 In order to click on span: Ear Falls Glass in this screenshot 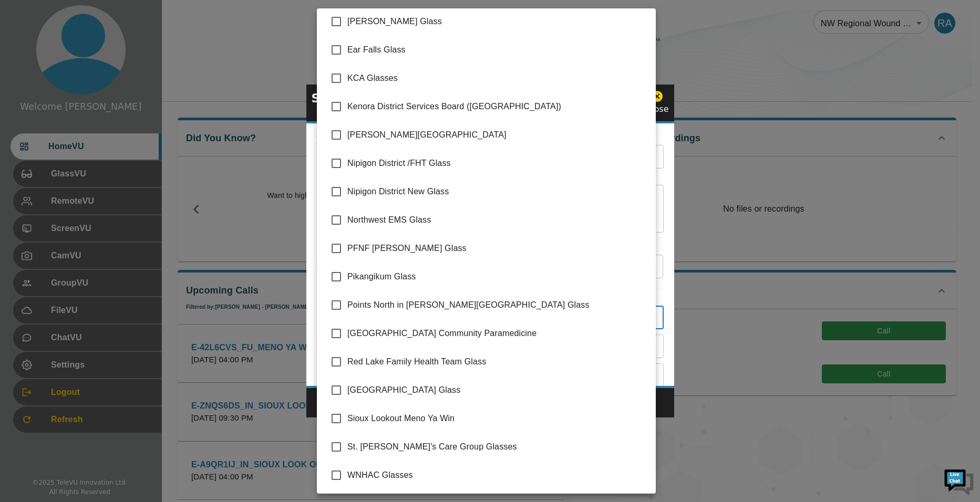, I will do `click(497, 50)`.